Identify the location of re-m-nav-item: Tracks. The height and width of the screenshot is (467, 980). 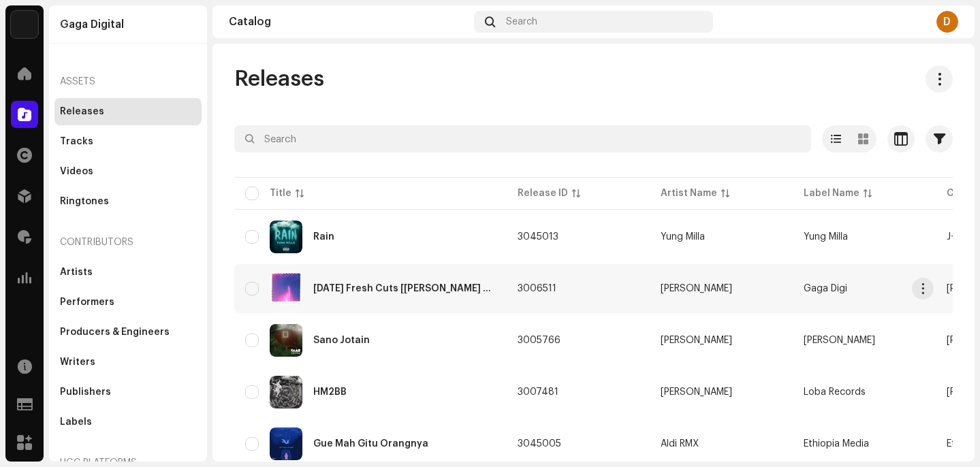
(128, 142).